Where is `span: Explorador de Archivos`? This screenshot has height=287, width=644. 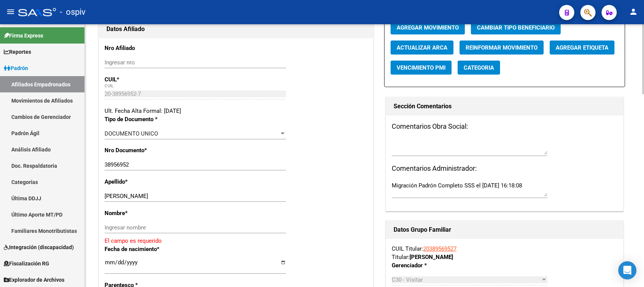
span: Explorador de Archivos is located at coordinates (34, 280).